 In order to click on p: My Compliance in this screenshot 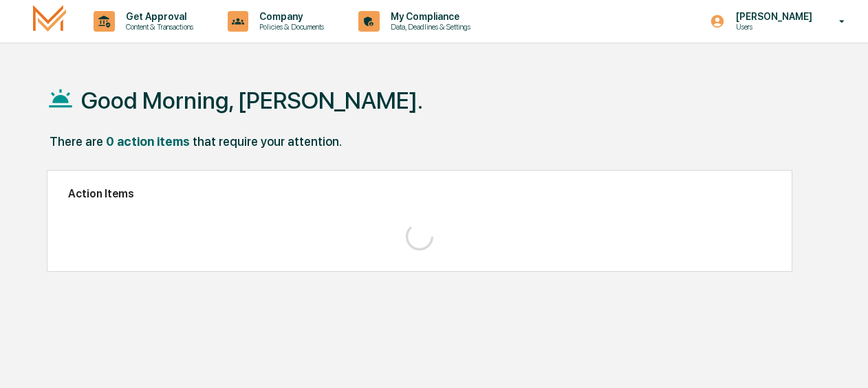, I will do `click(429, 17)`.